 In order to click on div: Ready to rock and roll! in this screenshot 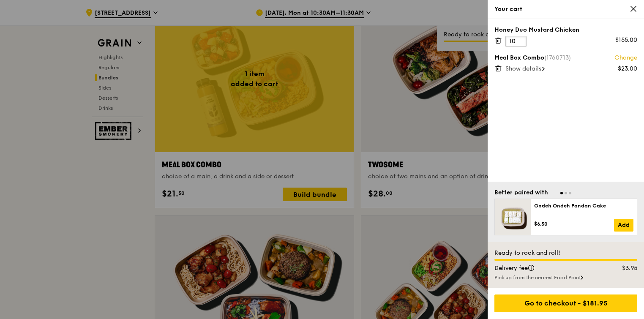, I will do `click(566, 253)`.